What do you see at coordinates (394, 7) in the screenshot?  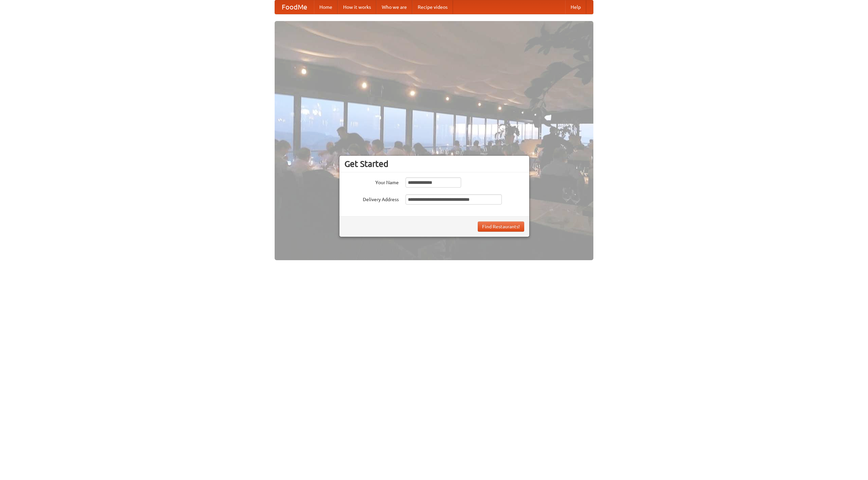 I see `a: Who we are` at bounding box center [394, 7].